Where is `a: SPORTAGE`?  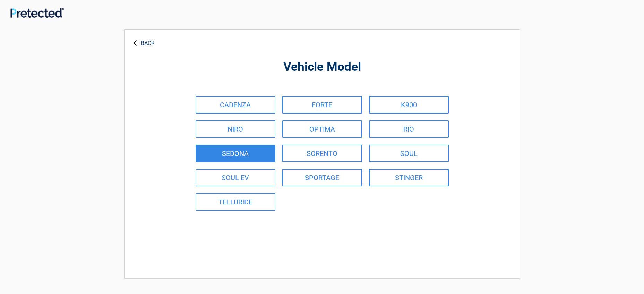 a: SPORTAGE is located at coordinates (322, 178).